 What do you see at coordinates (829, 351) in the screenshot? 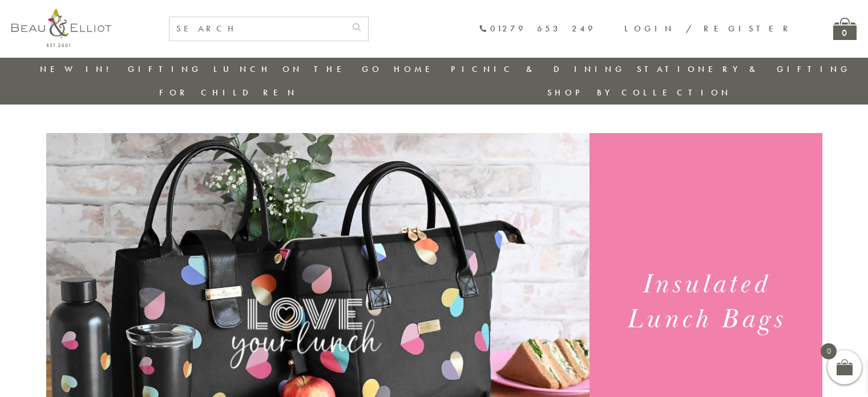
I see `span: 0` at bounding box center [829, 351].